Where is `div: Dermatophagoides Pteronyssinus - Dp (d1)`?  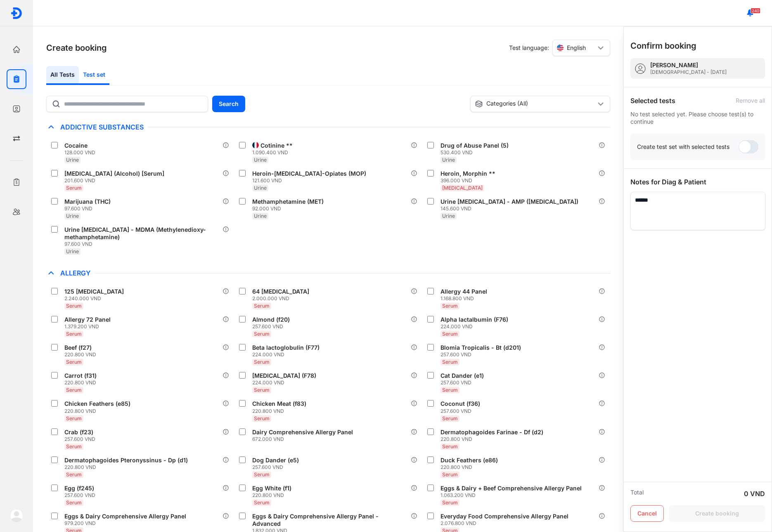
div: Dermatophagoides Pteronyssinus - Dp (d1) is located at coordinates (126, 461).